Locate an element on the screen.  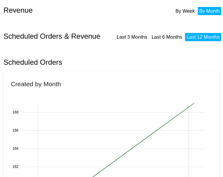
a: Last 3 Months is located at coordinates (132, 37).